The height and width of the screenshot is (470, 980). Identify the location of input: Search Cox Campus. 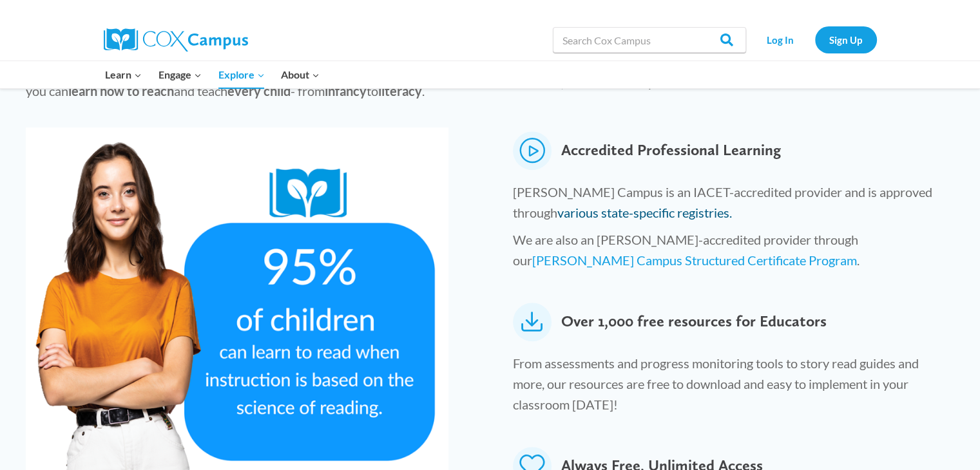
(649, 40).